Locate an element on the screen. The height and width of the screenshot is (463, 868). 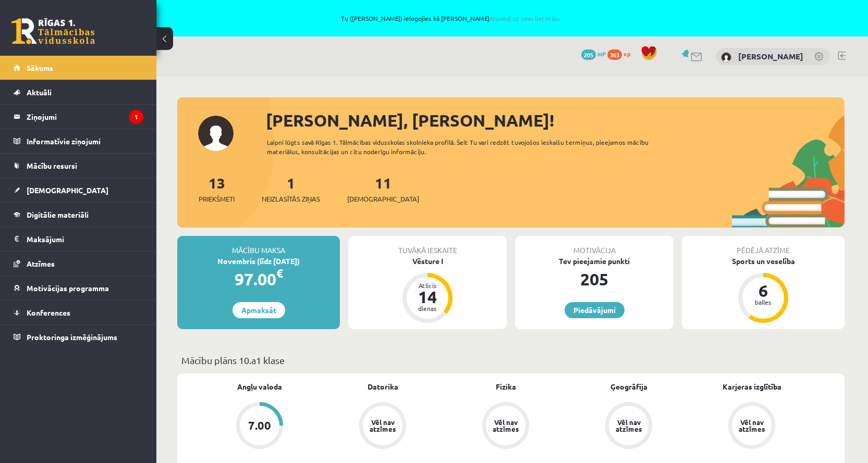
a: Ģeogrāfija is located at coordinates (629, 386).